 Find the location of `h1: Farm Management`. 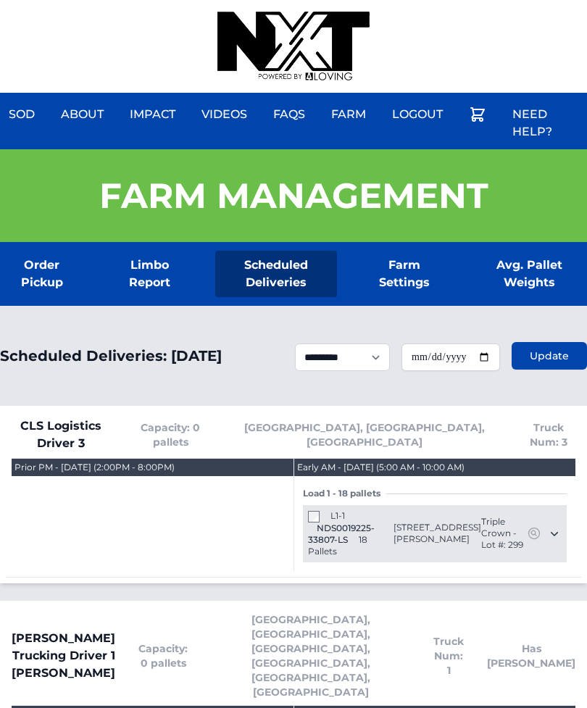

h1: Farm Management is located at coordinates (293, 196).